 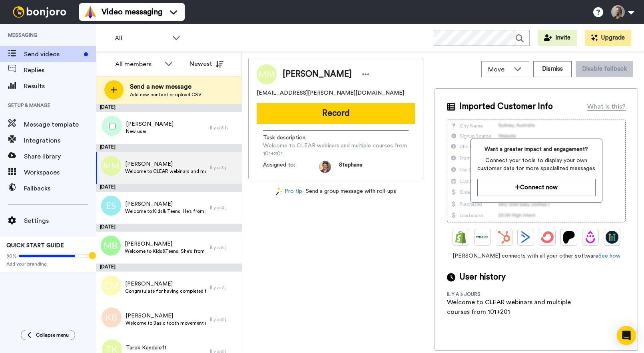 I want to click on div: All members, so click(x=138, y=64).